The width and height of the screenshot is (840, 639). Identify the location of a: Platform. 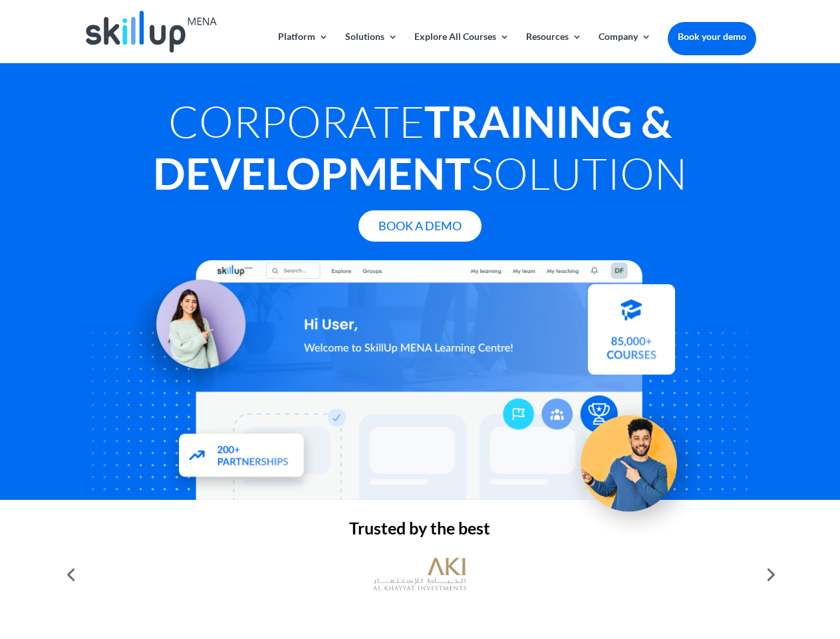
(303, 47).